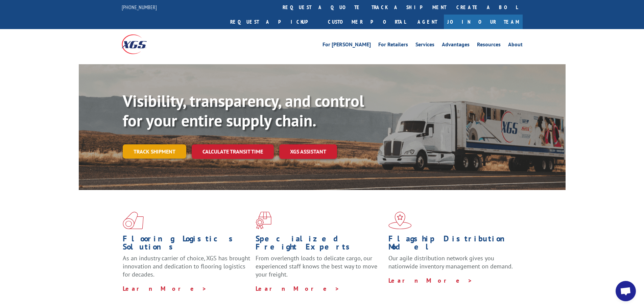  Describe the element at coordinates (452, 245) in the screenshot. I see `h1: Flagship Distribution Model` at that location.